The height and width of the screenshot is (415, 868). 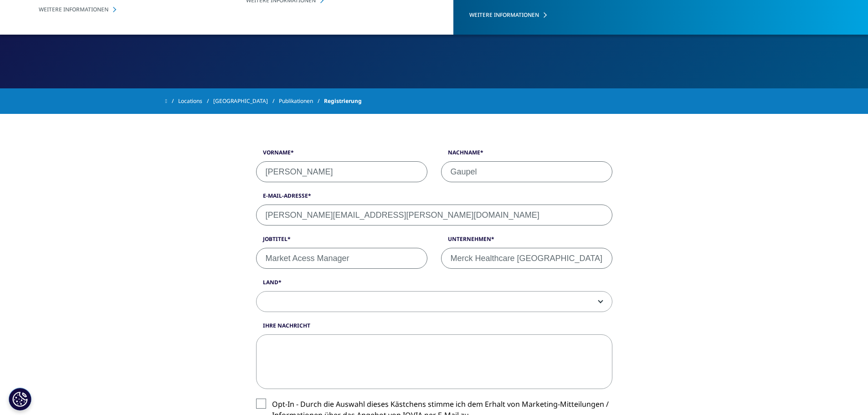 I want to click on label: Land, so click(x=434, y=285).